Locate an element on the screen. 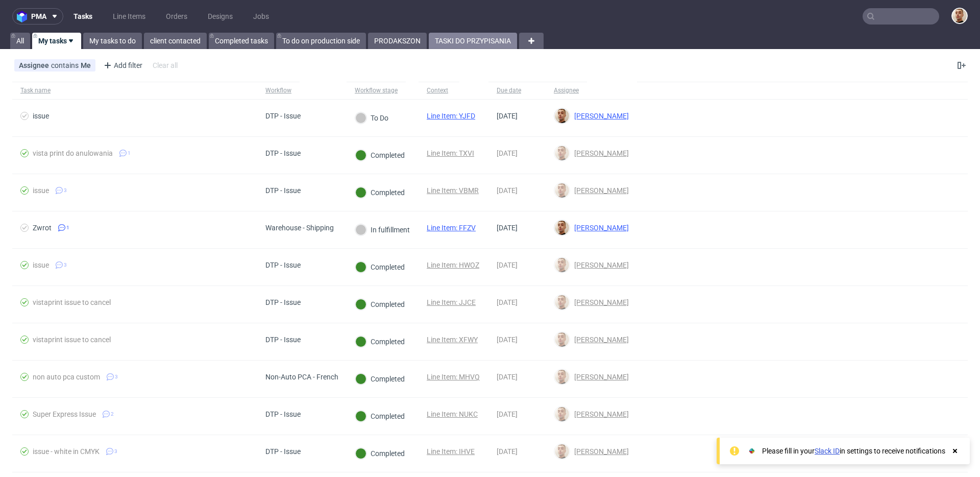 The width and height of the screenshot is (980, 477). a: client contacted is located at coordinates (175, 41).